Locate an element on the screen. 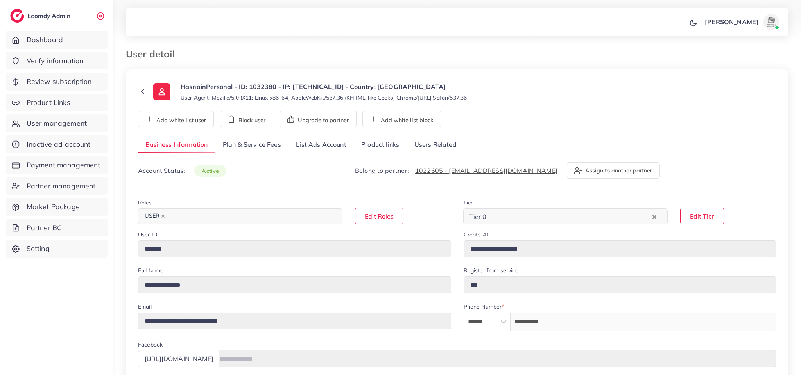 This screenshot has height=375, width=801. a: Review subscription is located at coordinates (57, 82).